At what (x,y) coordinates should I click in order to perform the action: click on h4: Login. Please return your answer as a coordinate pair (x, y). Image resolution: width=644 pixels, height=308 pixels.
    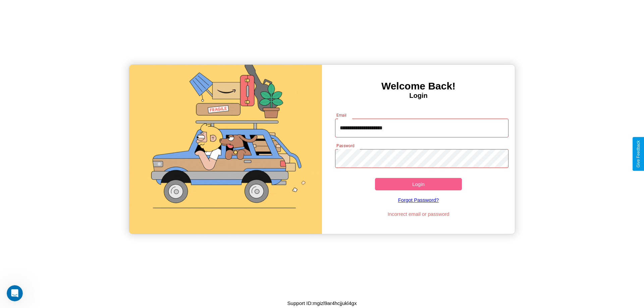
    Looking at the image, I should click on (418, 95).